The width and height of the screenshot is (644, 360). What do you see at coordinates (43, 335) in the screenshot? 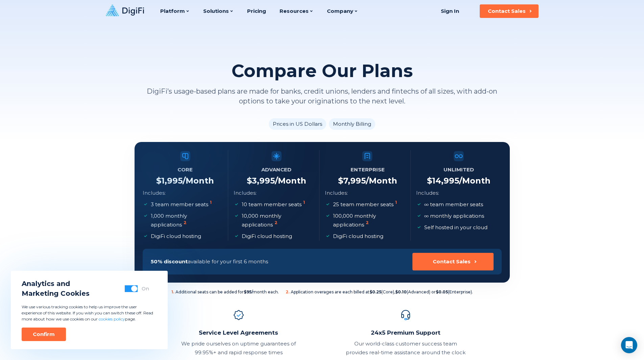
I see `div: Confirm` at bounding box center [43, 335].